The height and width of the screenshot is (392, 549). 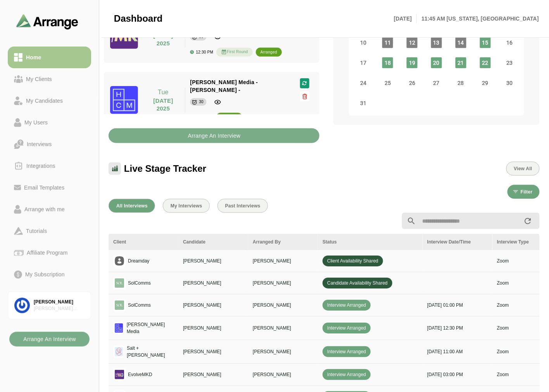 What do you see at coordinates (201, 52) in the screenshot?
I see `div: 12:30 PM` at bounding box center [201, 52].